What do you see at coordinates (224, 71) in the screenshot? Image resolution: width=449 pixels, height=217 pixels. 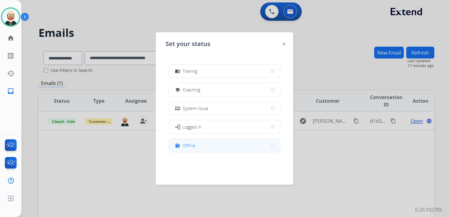 I see `button: Training` at bounding box center [224, 71].